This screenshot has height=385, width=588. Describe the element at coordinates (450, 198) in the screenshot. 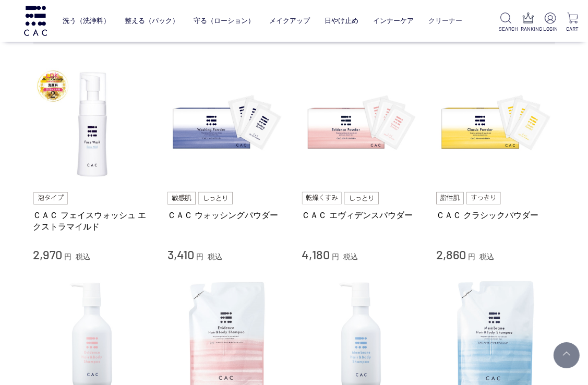

I see `img: 脂性肌` at that location.